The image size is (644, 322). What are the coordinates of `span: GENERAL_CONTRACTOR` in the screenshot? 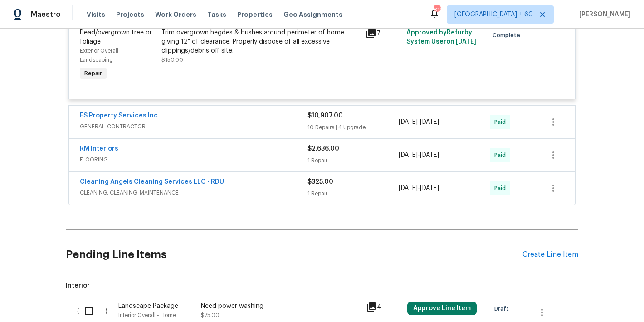 It's located at (194, 127).